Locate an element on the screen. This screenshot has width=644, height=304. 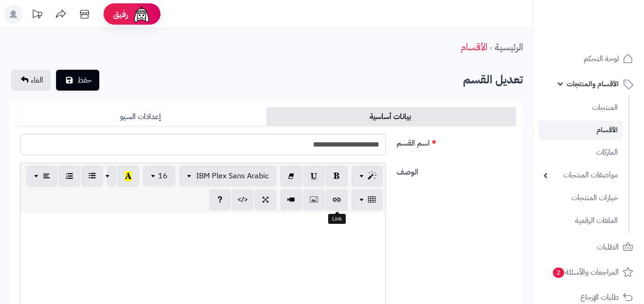
a: الطلبات is located at coordinates (589, 247).